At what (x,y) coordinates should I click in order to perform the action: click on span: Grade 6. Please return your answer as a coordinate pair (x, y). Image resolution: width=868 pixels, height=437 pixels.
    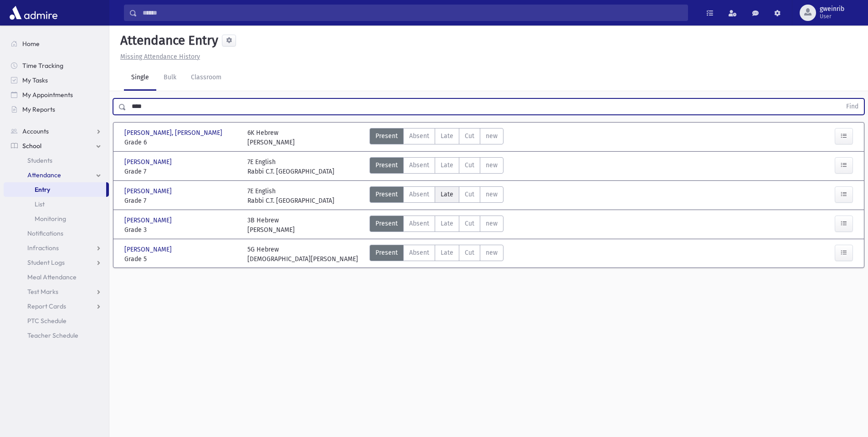
    Looking at the image, I should click on (181, 142).